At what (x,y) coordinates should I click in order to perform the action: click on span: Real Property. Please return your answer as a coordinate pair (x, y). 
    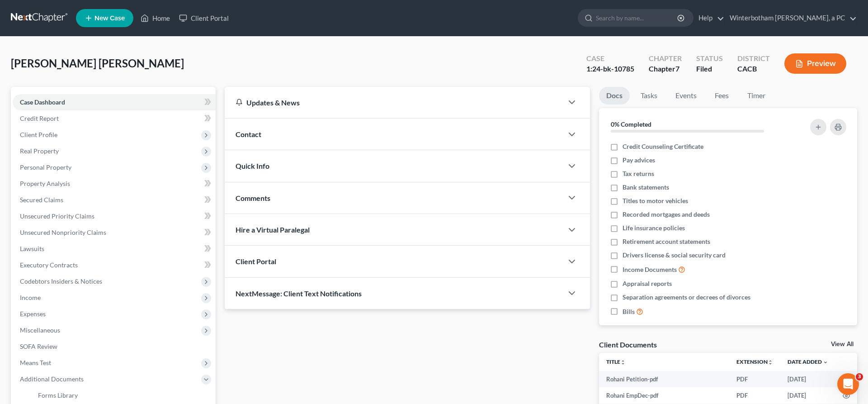
    Looking at the image, I should click on (39, 151).